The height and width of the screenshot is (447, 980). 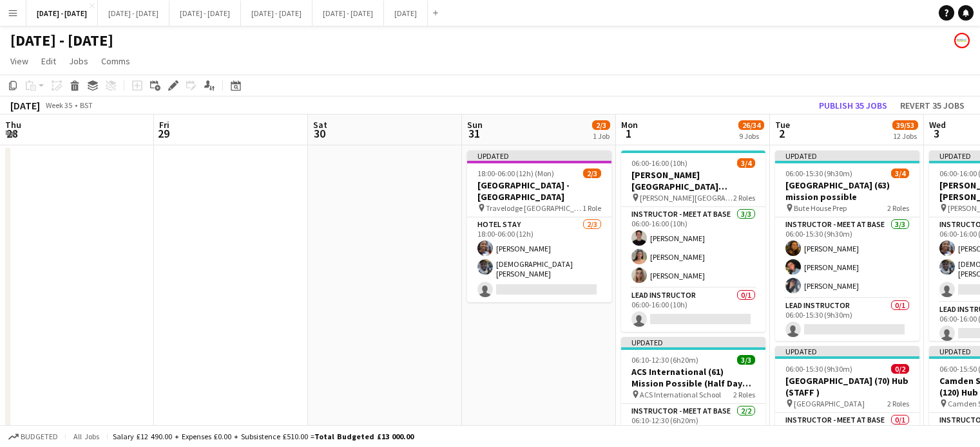 What do you see at coordinates (79, 62) in the screenshot?
I see `a: Jobs` at bounding box center [79, 62].